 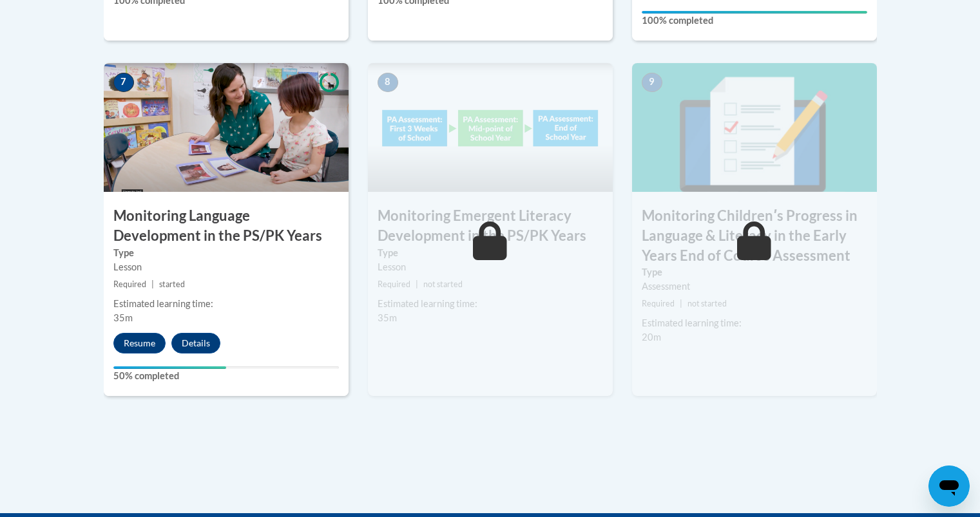 I want to click on span: 9, so click(x=652, y=83).